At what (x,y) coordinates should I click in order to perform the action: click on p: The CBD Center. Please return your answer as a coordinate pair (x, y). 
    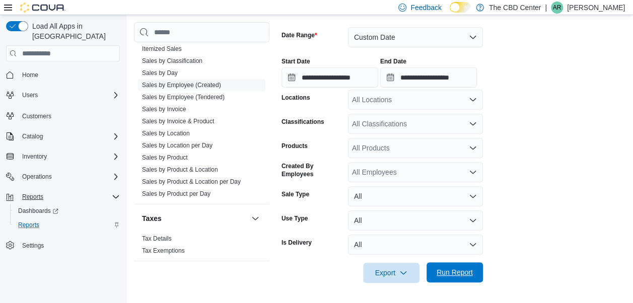
    Looking at the image, I should click on (514, 8).